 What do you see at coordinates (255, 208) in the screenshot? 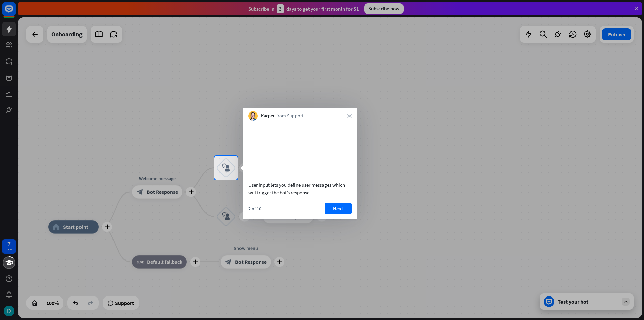
I see `div: 2 of 10` at bounding box center [255, 208].